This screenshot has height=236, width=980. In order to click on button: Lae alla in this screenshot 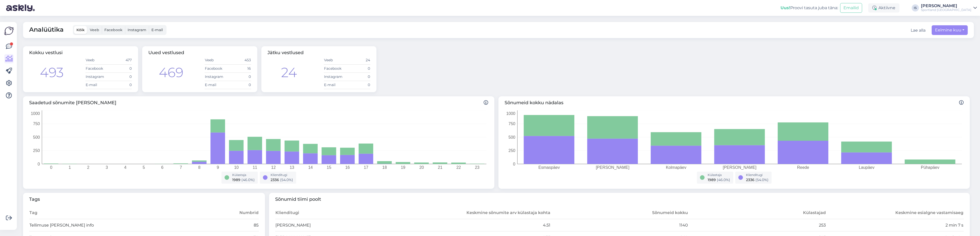, I will do `click(918, 30)`.